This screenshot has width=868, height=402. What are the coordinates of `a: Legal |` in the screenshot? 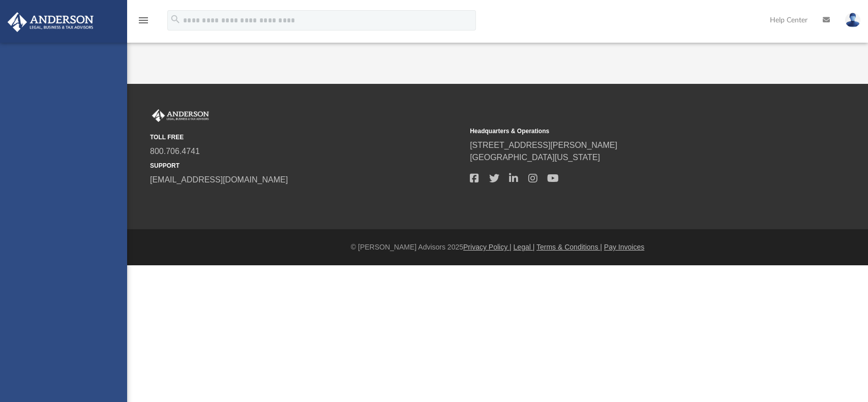 It's located at (524, 247).